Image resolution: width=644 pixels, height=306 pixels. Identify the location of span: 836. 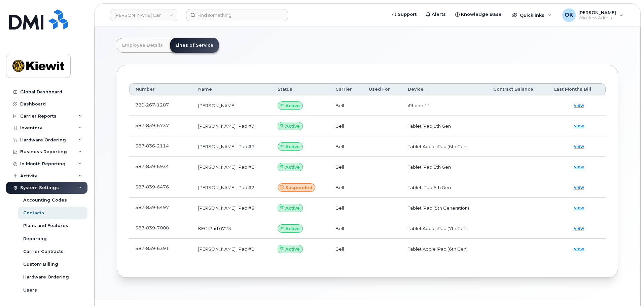
(149, 146).